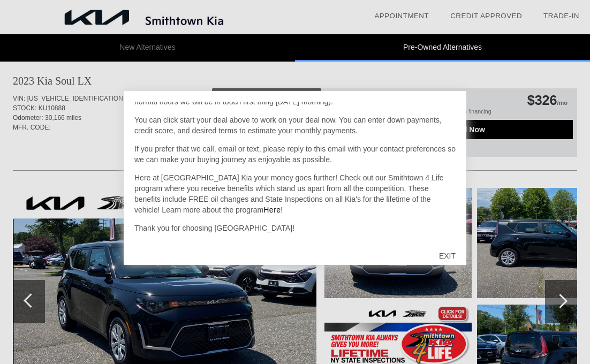  Describe the element at coordinates (273, 209) in the screenshot. I see `a: Here!` at that location.